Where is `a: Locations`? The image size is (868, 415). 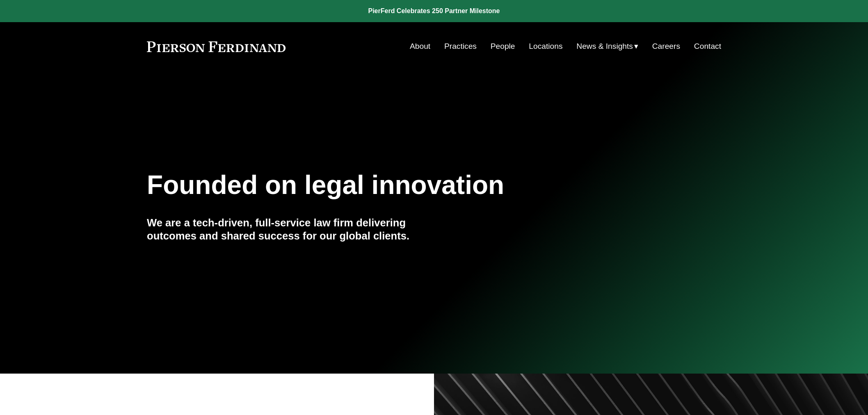
a: Locations is located at coordinates (546, 47).